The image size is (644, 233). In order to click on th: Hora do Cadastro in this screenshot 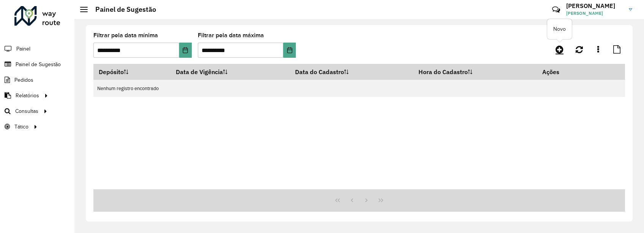, I will do `click(475, 72)`.